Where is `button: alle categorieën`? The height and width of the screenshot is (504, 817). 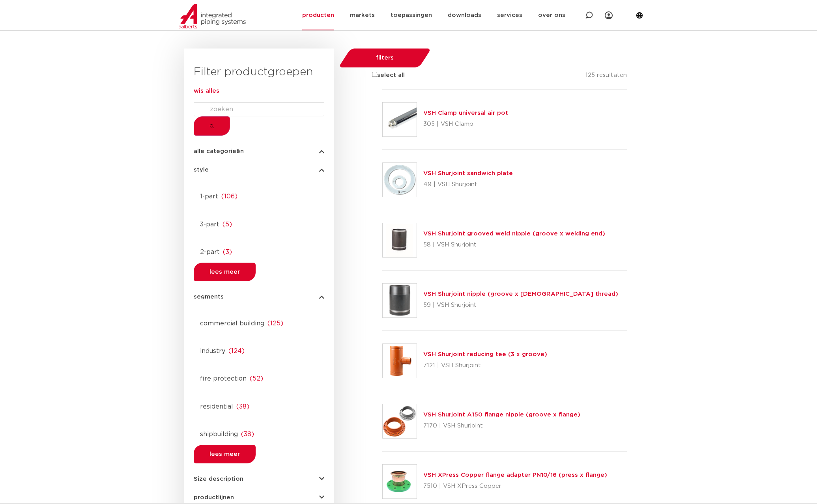 button: alle categorieën is located at coordinates (259, 151).